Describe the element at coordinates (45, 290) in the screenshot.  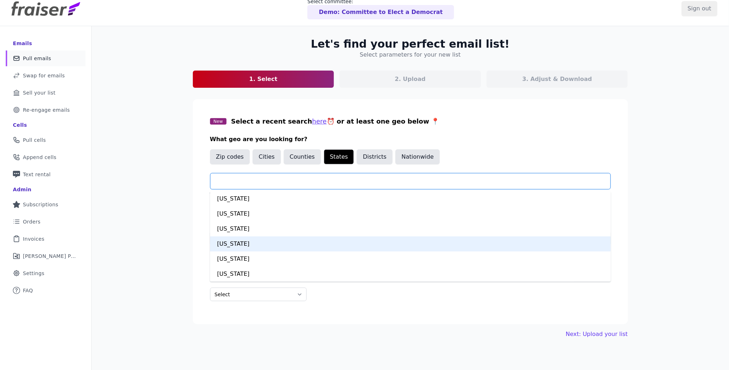
I see `a: FAQ` at that location.